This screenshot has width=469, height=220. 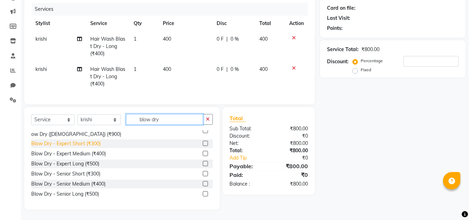 What do you see at coordinates (246, 166) in the screenshot?
I see `div: Payable:` at bounding box center [246, 166].